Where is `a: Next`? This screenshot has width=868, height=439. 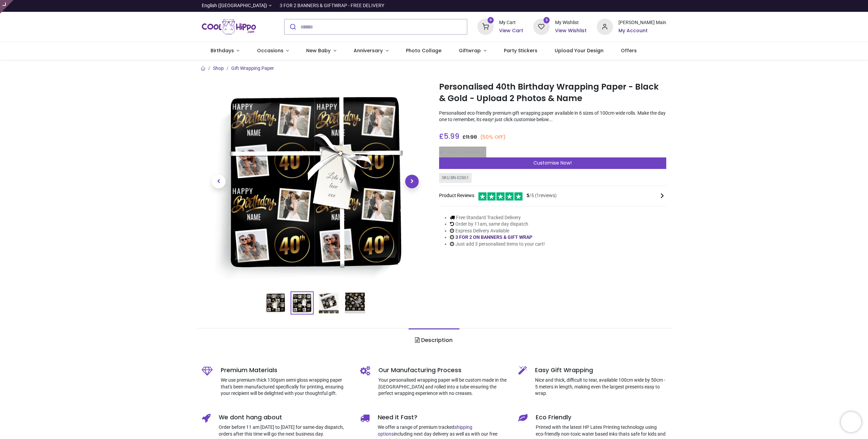
a: Next is located at coordinates (412, 182).